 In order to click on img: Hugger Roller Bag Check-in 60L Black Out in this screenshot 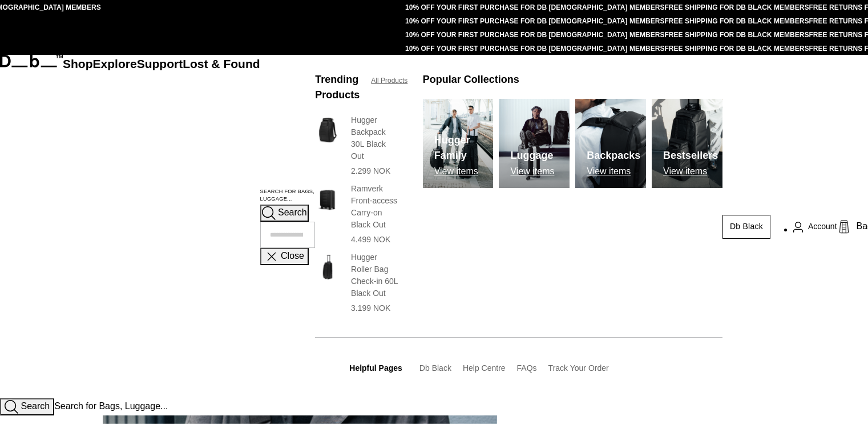, I will do `click(327, 267)`.